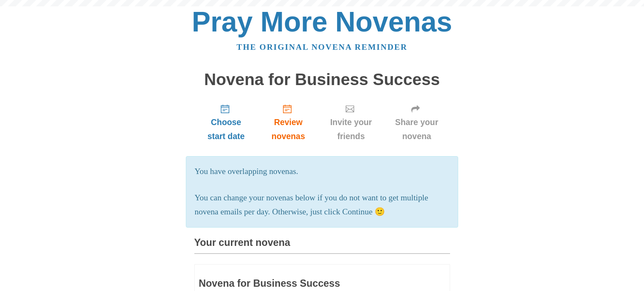 Image resolution: width=644 pixels, height=291 pixels. I want to click on a: Review novenas, so click(288, 122).